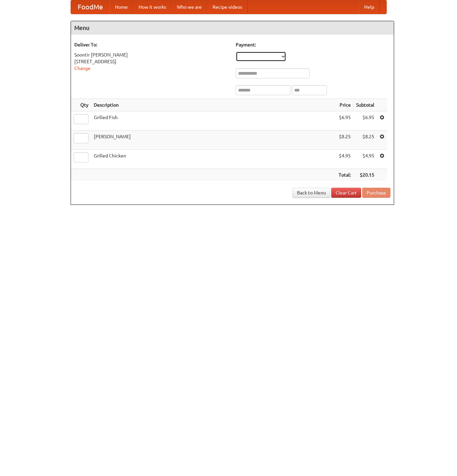 The image size is (457, 476). What do you see at coordinates (312, 193) in the screenshot?
I see `a: Back to Menu` at bounding box center [312, 193].